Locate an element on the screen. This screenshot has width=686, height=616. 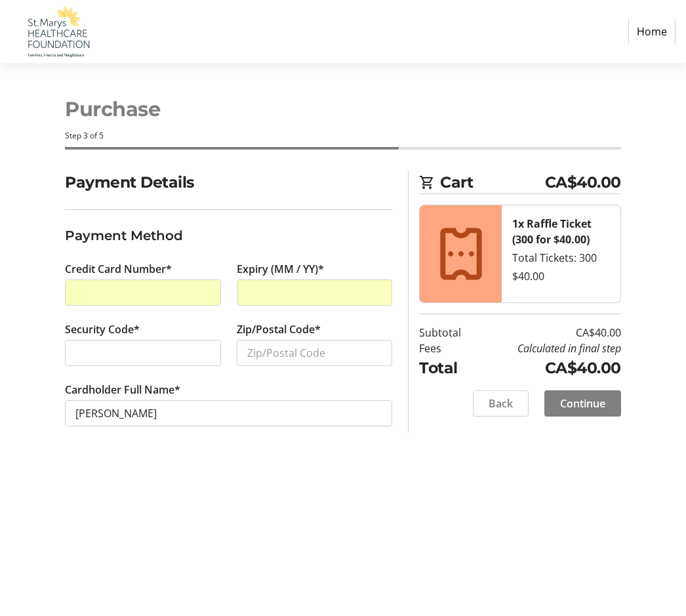
button: Continue is located at coordinates (582, 403).